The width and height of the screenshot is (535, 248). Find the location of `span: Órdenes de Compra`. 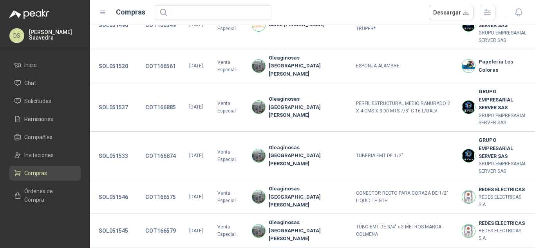

span: Órdenes de Compra is located at coordinates (49, 196).